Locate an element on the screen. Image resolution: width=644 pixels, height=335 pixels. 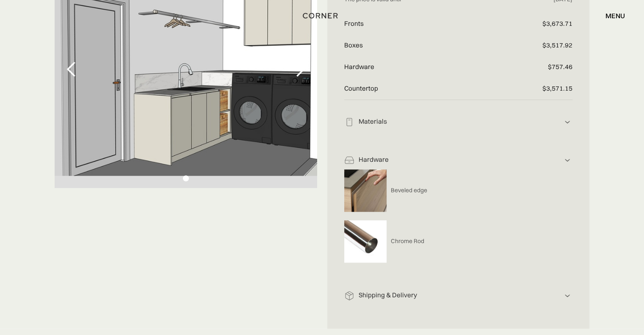
p: Hardware is located at coordinates (420, 67).